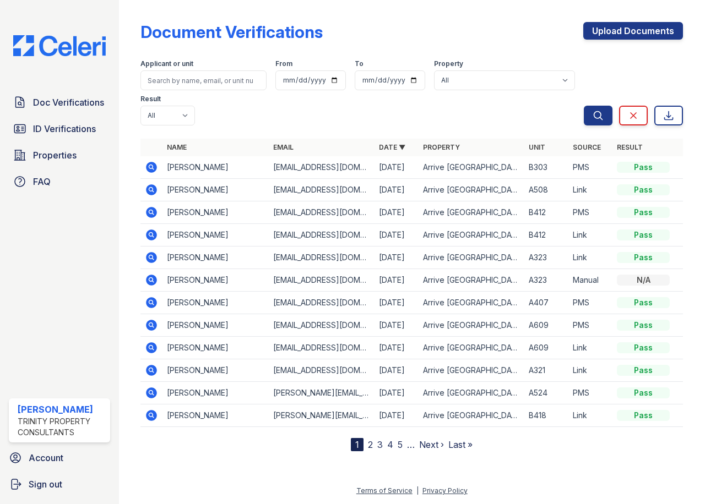  What do you see at coordinates (231, 32) in the screenshot?
I see `div: Document Verifications` at bounding box center [231, 32].